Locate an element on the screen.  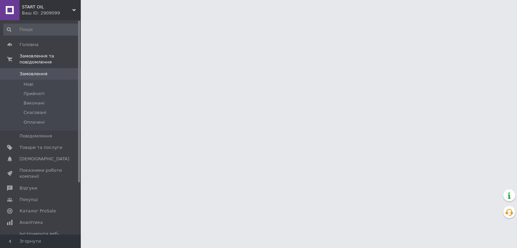
span: Каталог ProSale is located at coordinates (38, 211).